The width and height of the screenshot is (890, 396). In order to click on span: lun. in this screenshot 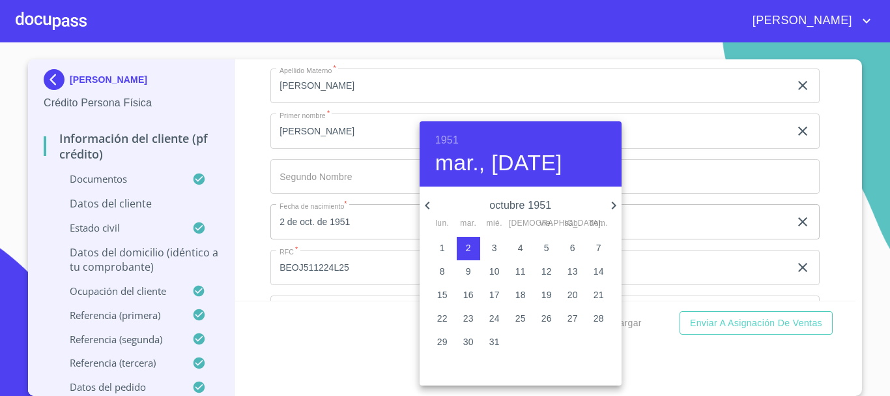, I will do `click(443, 224)`.